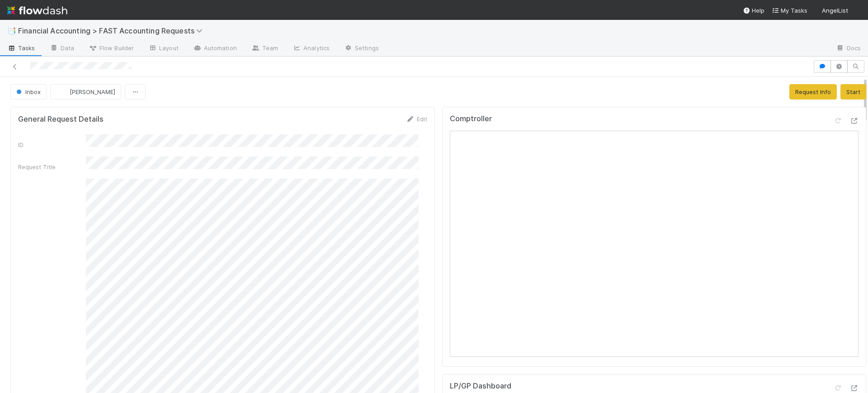  What do you see at coordinates (111, 49) in the screenshot?
I see `a: Flow Builder` at bounding box center [111, 49].